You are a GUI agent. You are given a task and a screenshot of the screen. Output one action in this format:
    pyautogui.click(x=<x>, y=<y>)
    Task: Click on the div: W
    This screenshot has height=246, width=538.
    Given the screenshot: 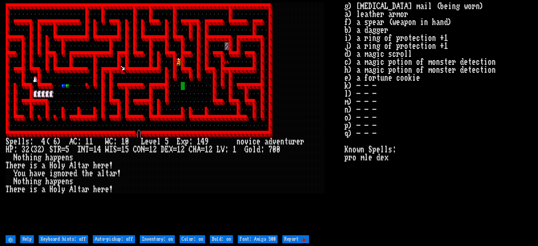 What is the action you would take?
    pyautogui.click(x=107, y=142)
    